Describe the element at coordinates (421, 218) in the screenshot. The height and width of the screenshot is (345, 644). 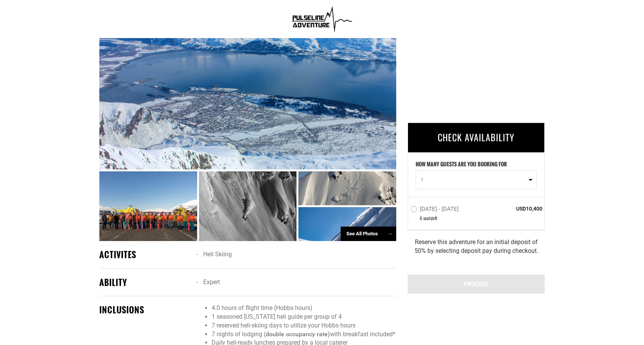
I see `span: 6` at that location.